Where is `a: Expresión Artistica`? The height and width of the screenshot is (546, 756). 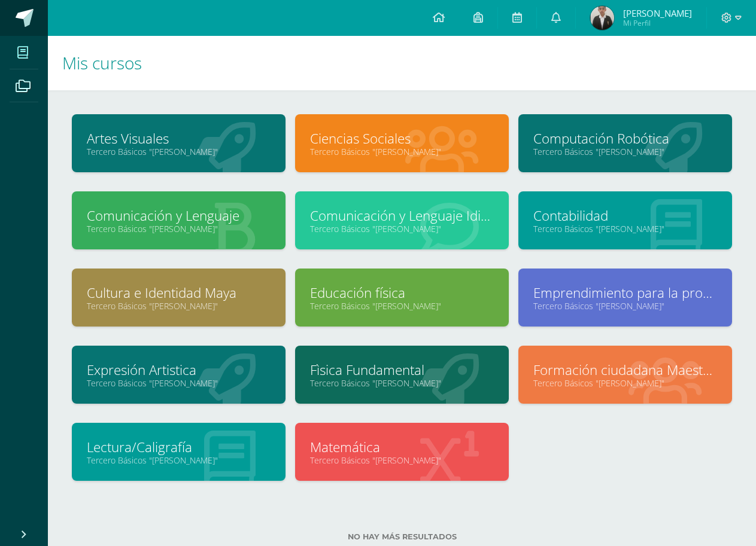
a: Expresión Artistica is located at coordinates (178, 370).